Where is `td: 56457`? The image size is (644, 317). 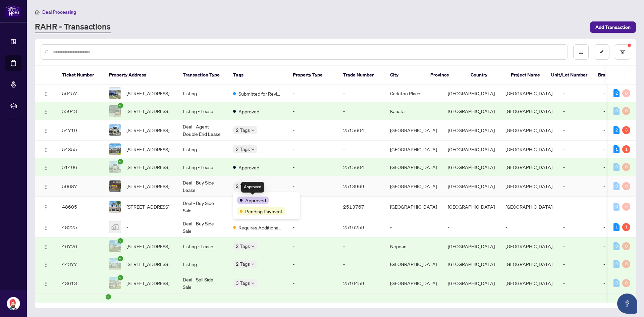
td: 56457 is located at coordinates (80, 93).